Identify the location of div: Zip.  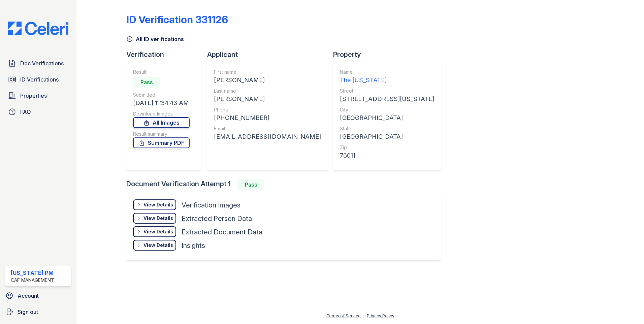
(387, 147).